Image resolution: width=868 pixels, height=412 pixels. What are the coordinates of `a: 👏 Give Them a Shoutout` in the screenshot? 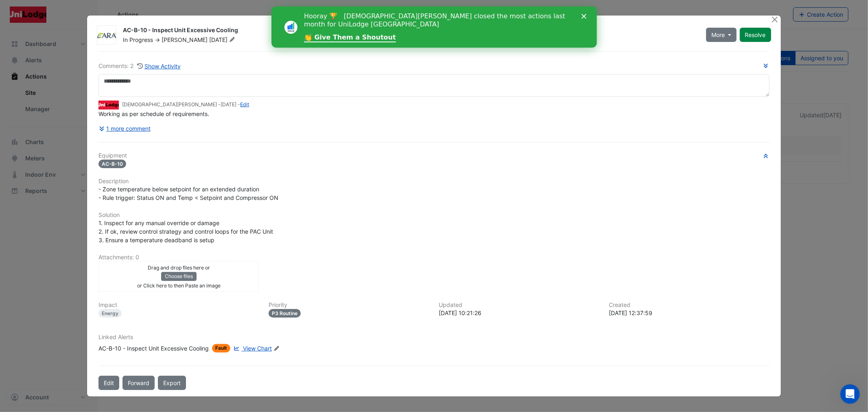 It's located at (78, 31).